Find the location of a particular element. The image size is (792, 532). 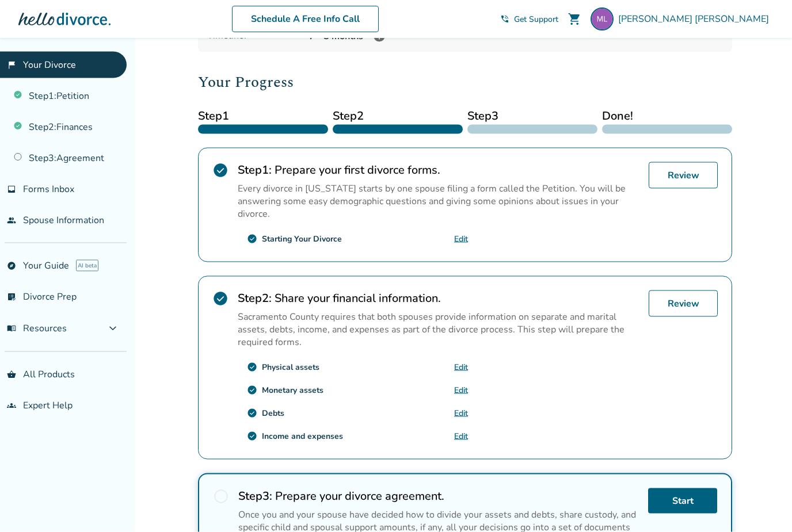

h2: Prepare your divorce agreement. is located at coordinates (439, 495).